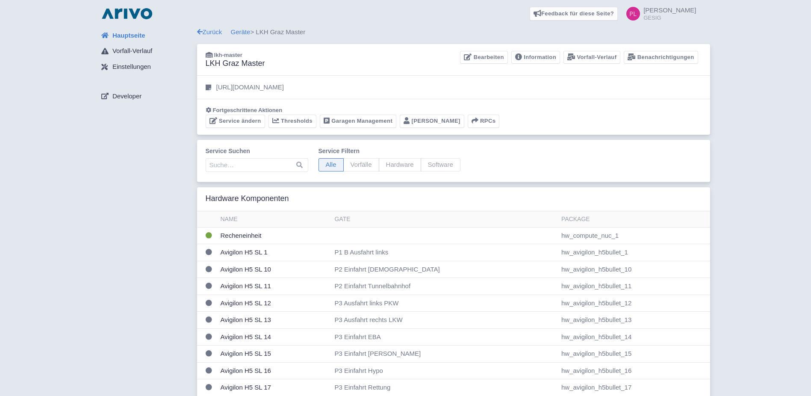 This screenshot has width=811, height=396. What do you see at coordinates (274, 320) in the screenshot?
I see `td: Avigilon H5 SL 13` at bounding box center [274, 320].